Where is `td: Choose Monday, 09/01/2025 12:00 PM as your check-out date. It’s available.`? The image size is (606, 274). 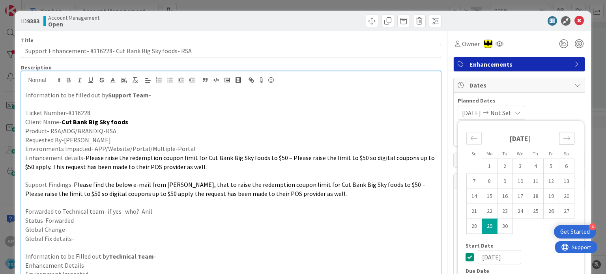 td: Choose Monday, 09/01/2025 12:00 PM as your check-out date. It’s available. is located at coordinates (489, 167).